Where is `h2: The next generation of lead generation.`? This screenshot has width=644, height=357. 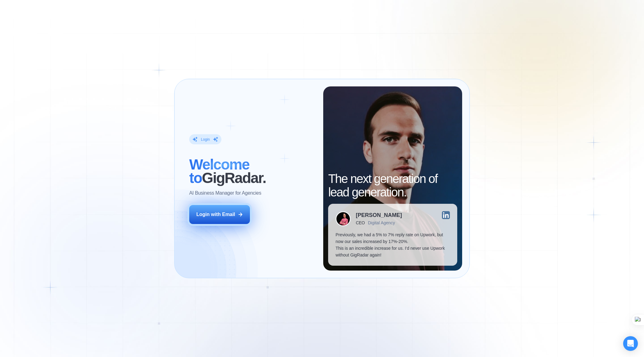
h2: The next generation of lead generation. is located at coordinates (393, 185).